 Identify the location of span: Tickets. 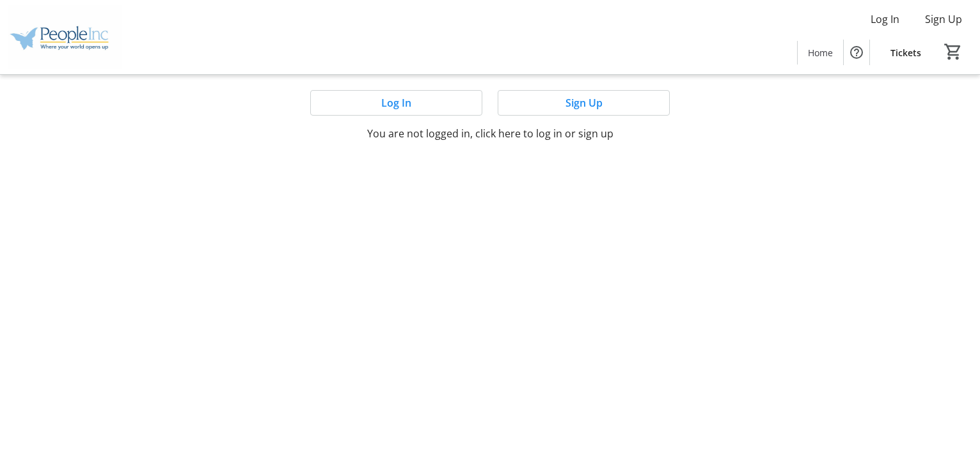
(906, 52).